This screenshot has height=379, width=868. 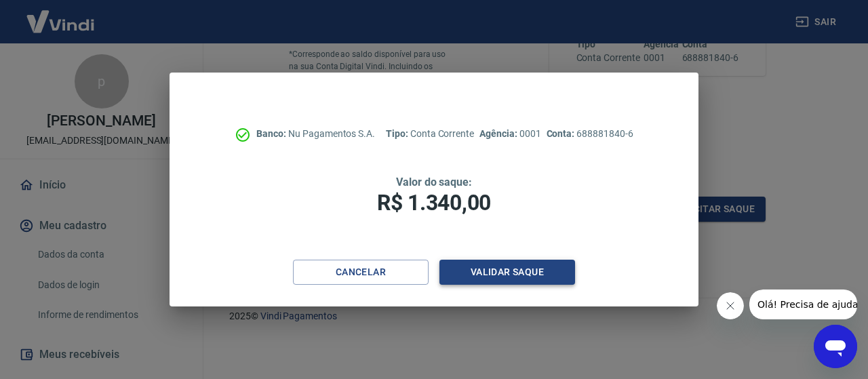 I want to click on p: 688881840-6, so click(x=590, y=134).